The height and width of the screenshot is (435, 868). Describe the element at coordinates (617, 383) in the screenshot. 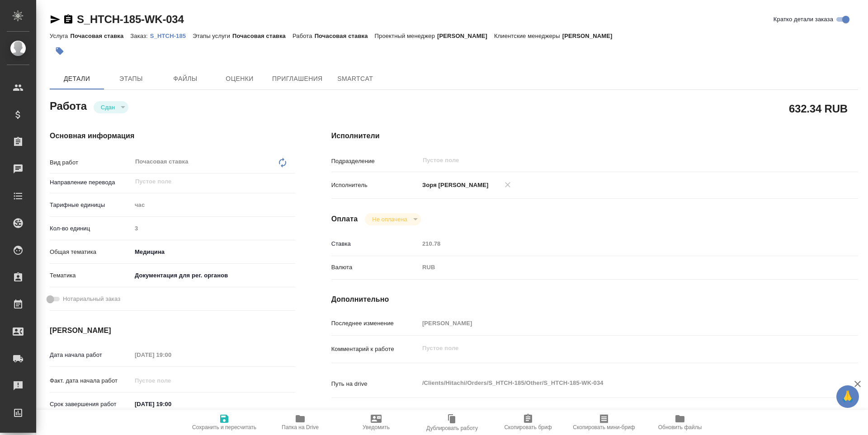

I see `textarea: /Clients/Hitachi/Orders/S_HTCH-185/Other/S_HTCH-185-WK-034` at that location.